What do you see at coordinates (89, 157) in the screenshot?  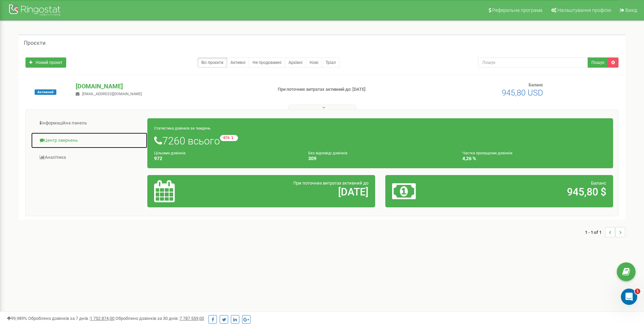 I see `a: Аналiтика` at bounding box center [89, 157].